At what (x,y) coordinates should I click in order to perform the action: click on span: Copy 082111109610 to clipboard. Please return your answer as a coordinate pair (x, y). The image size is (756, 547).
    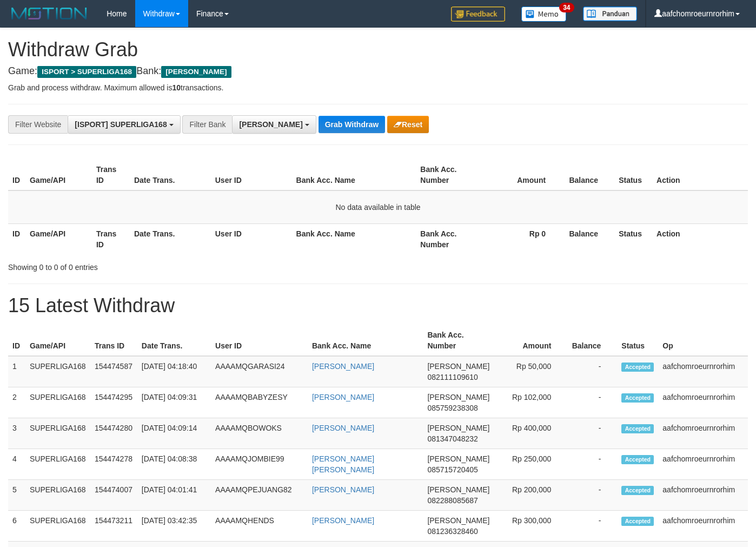
    Looking at the image, I should click on (453, 377).